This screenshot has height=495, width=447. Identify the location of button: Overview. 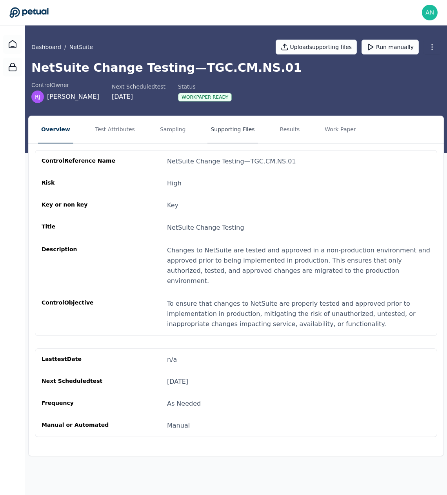
(56, 130).